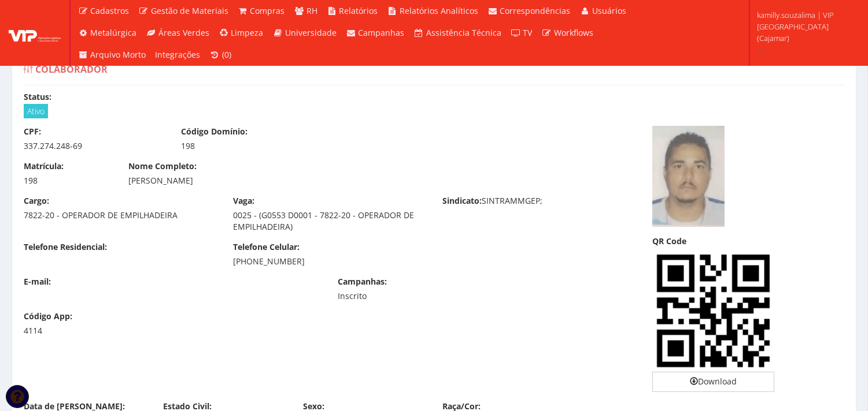 This screenshot has width=868, height=411. I want to click on span: RH, so click(312, 10).